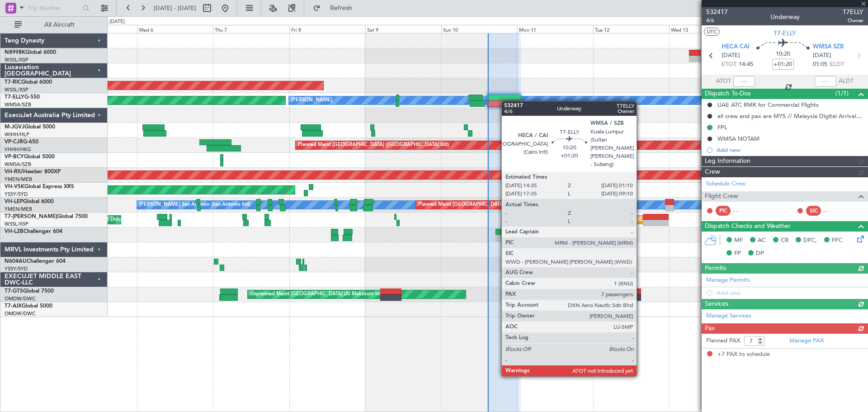 This screenshot has height=412, width=868. What do you see at coordinates (746, 65) in the screenshot?
I see `span: 14:45` at bounding box center [746, 65].